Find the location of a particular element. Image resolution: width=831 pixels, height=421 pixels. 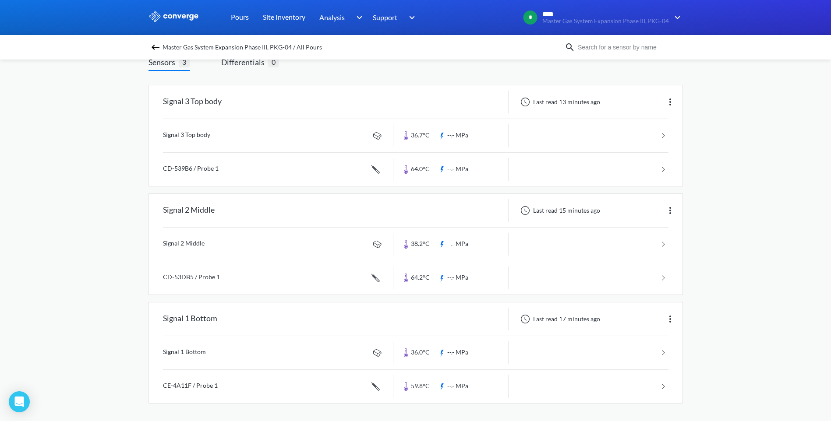

img: logo_ewhite.svg is located at coordinates (174, 16).